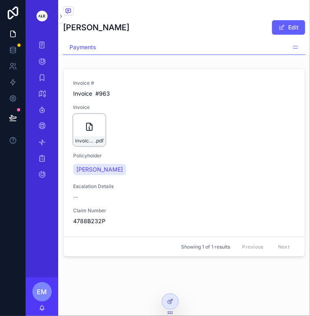  Describe the element at coordinates (205, 247) in the screenshot. I see `span: Showing 1 of 1 results` at that location.